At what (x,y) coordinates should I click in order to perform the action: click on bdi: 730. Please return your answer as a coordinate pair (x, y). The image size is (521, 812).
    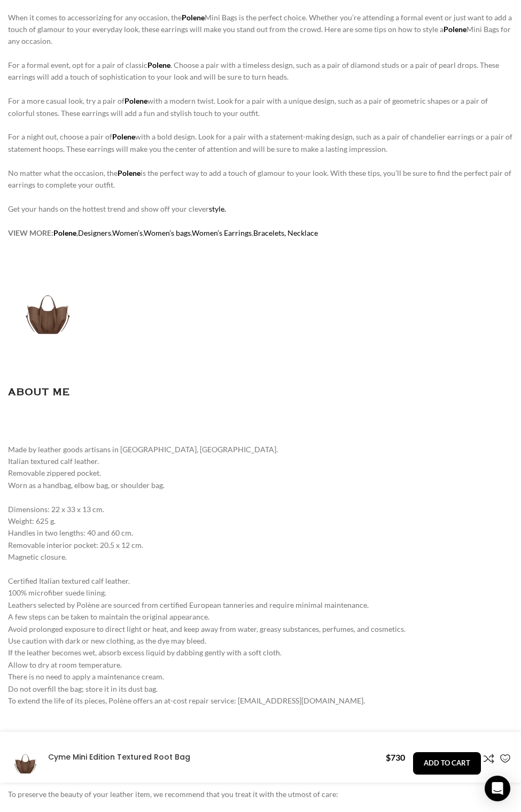
    Looking at the image, I should click on (396, 757).